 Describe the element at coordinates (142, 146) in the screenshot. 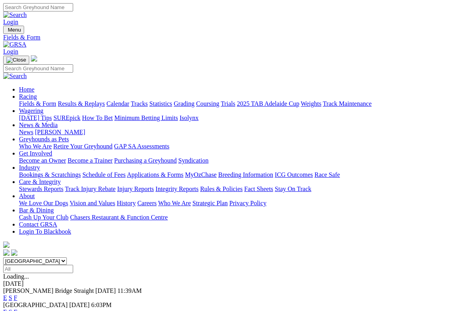

I see `a: GAP SA Assessments` at that location.